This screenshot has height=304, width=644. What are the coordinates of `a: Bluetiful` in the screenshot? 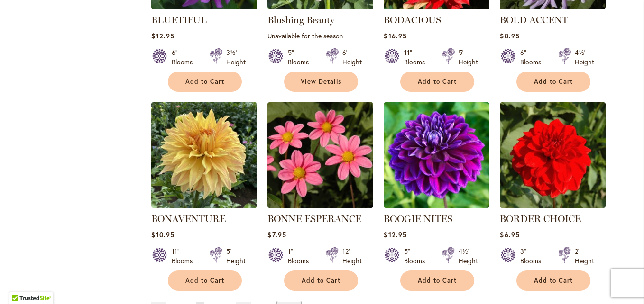 It's located at (204, 6).